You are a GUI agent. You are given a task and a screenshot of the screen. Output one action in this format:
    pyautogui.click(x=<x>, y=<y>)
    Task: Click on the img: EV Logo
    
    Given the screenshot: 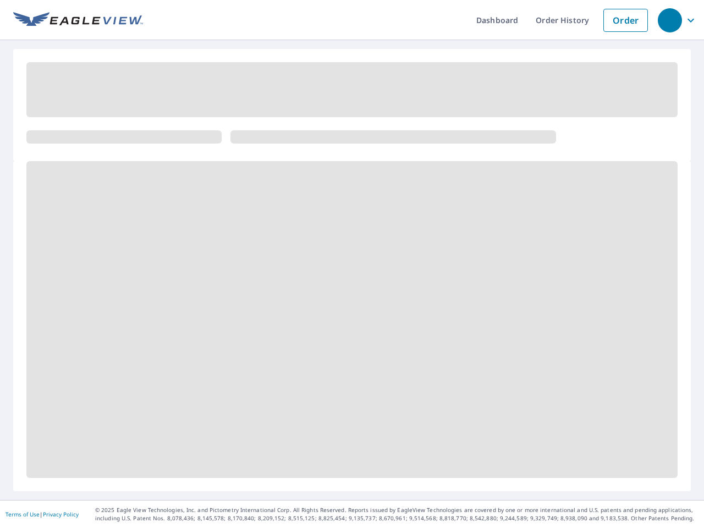 What is the action you would take?
    pyautogui.click(x=78, y=20)
    